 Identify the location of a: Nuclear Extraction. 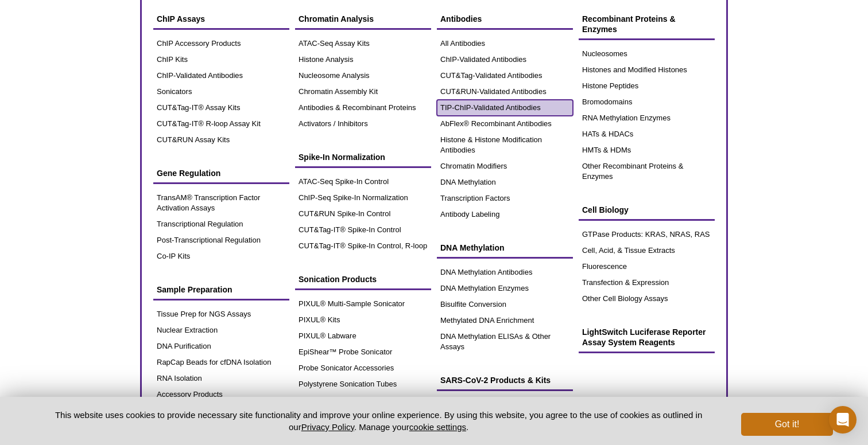
(221, 330).